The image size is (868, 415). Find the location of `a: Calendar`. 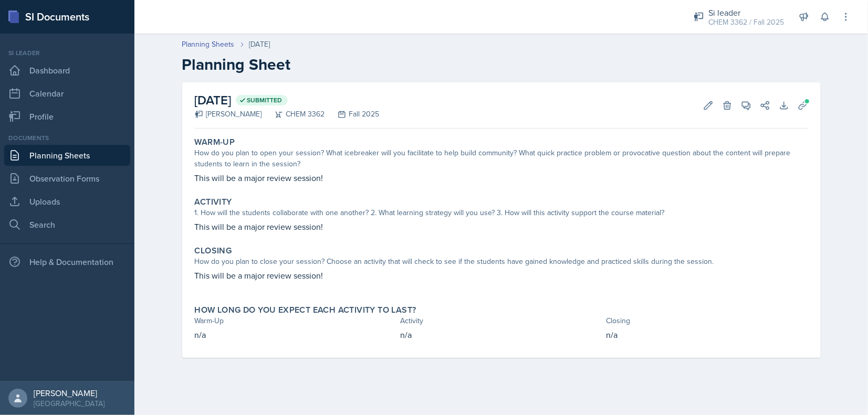

a: Calendar is located at coordinates (67, 93).